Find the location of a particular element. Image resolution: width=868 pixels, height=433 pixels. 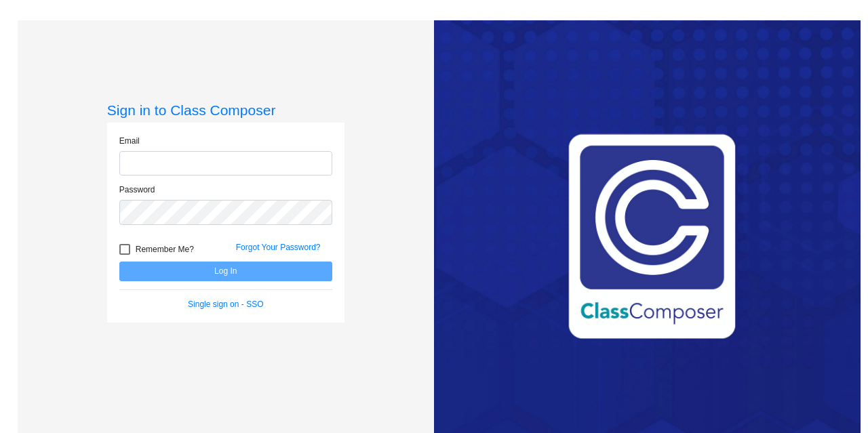

h3: Sign in to Class Composer is located at coordinates (226, 109).